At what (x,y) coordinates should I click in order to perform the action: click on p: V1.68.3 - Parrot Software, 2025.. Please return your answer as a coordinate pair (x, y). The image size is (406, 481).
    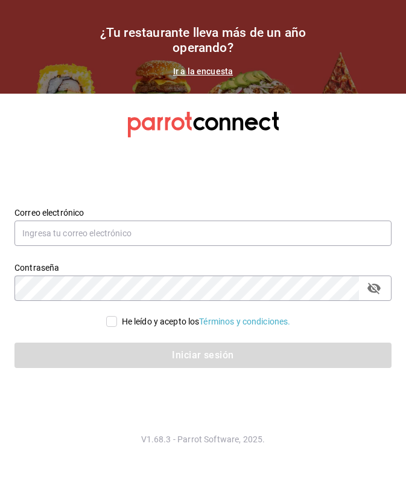
    Looking at the image, I should click on (203, 439).